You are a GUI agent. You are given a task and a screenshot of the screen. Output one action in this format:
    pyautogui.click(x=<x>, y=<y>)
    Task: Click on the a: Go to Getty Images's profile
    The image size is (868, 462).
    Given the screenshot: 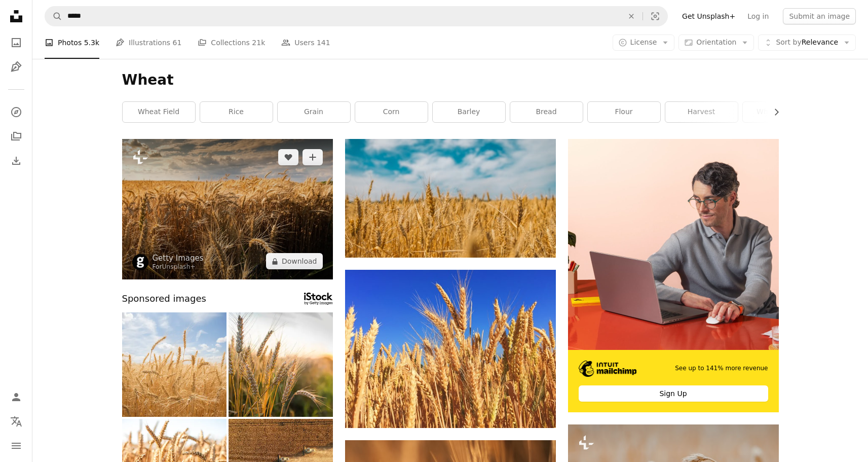 What is the action you would take?
    pyautogui.click(x=141, y=262)
    